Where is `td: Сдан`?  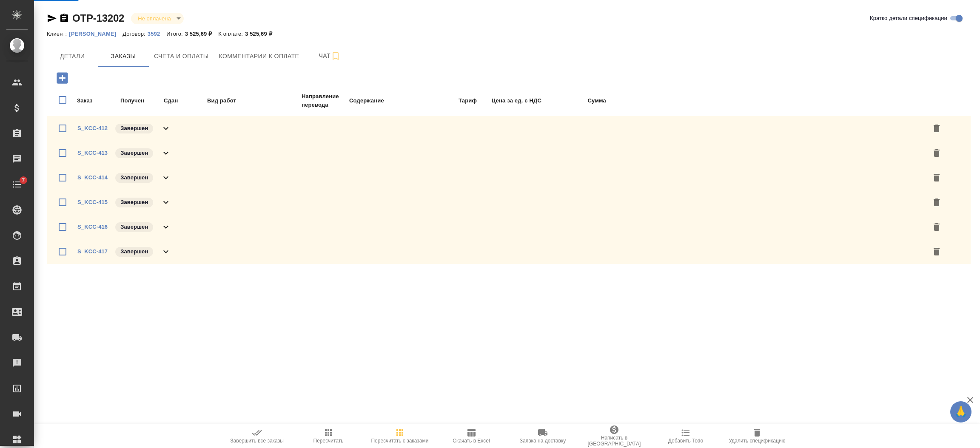
td: Сдан is located at coordinates (184, 100).